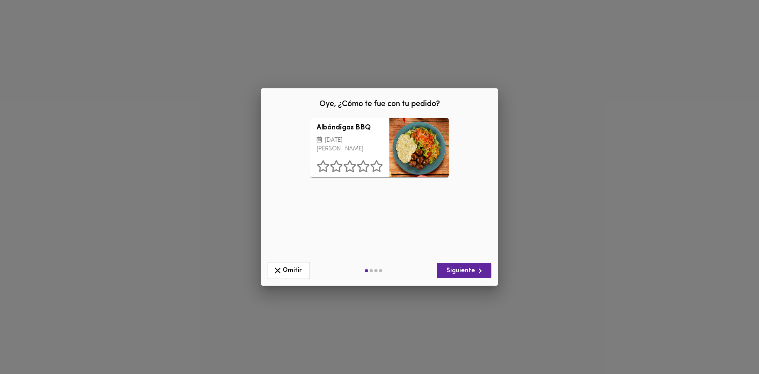 This screenshot has height=374, width=759. I want to click on span: Oye, ¿Cómo te fue con tu pedido?, so click(380, 104).